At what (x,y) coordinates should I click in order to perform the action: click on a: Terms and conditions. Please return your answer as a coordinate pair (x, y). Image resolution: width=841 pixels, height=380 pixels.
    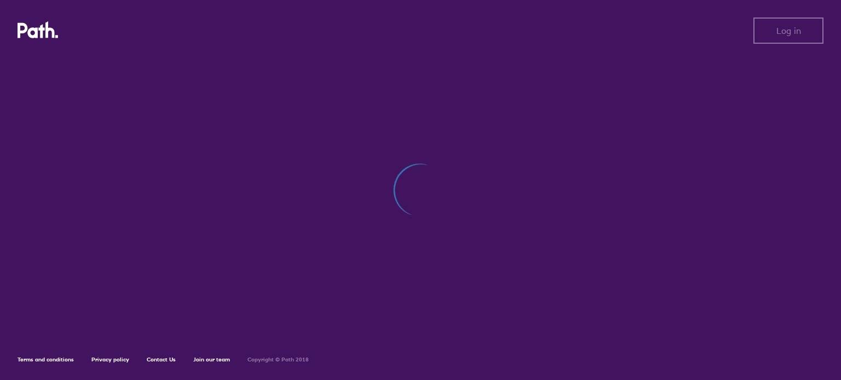
    Looking at the image, I should click on (45, 360).